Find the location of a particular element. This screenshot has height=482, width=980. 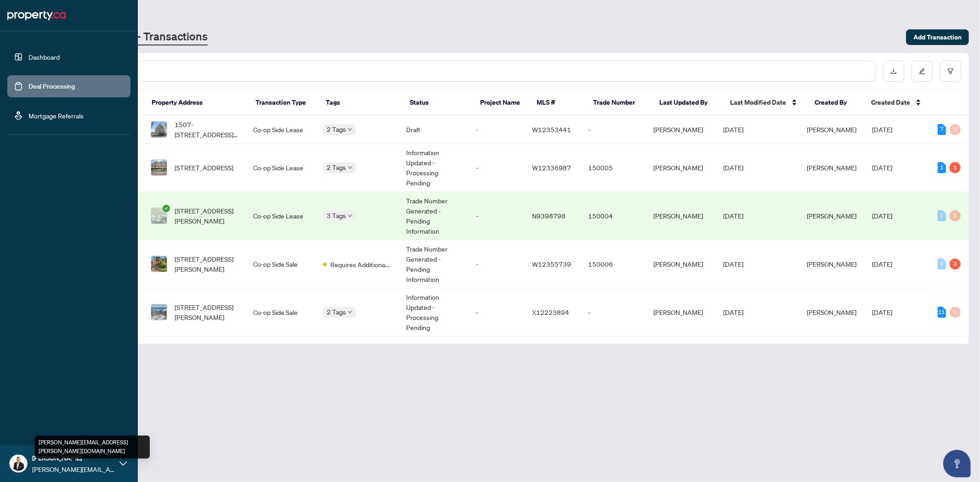

span: filter is located at coordinates (951, 71).